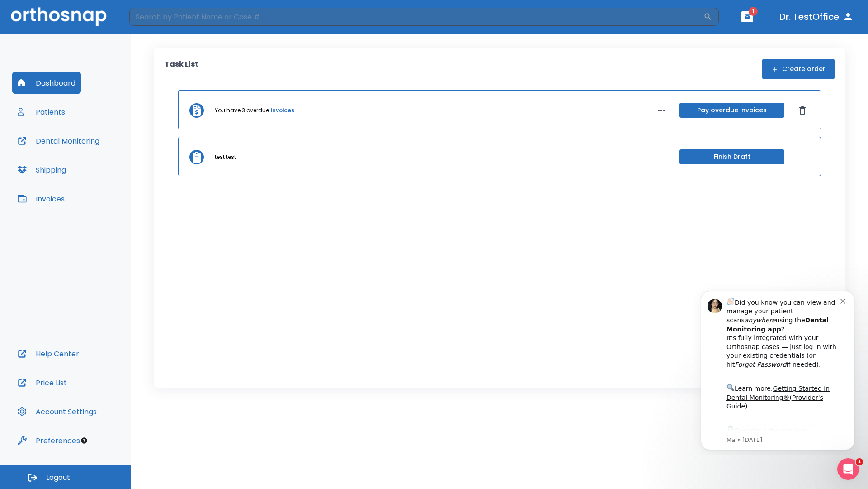  What do you see at coordinates (57, 411) in the screenshot?
I see `a: Account Settings` at bounding box center [57, 411].